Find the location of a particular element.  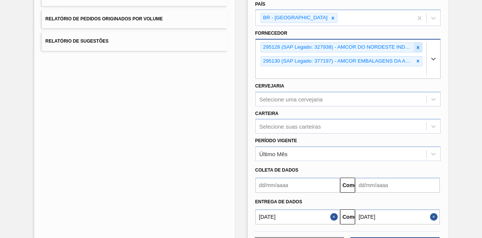

font: Carteira is located at coordinates (267, 113).